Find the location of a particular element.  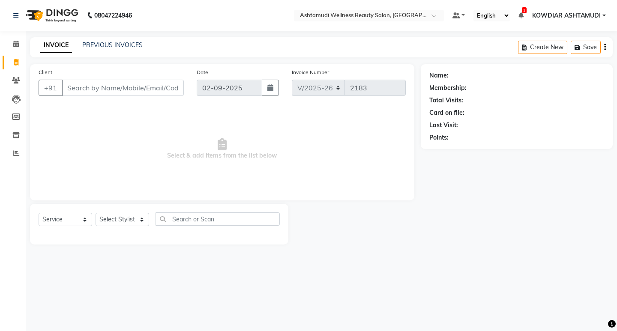

button: Create New is located at coordinates (542, 47).